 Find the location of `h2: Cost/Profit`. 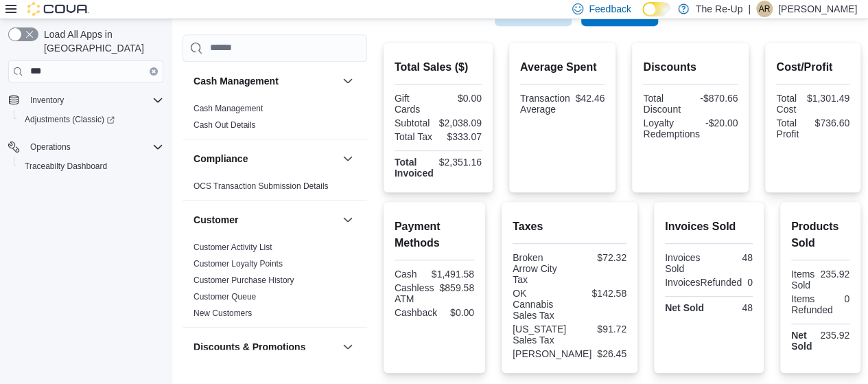

h2: Cost/Profit is located at coordinates (812, 67).